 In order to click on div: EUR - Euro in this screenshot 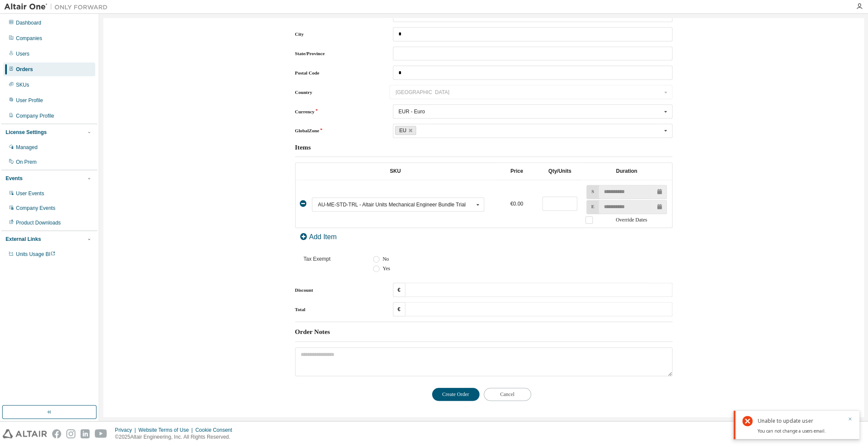, I will do `click(412, 111)`.